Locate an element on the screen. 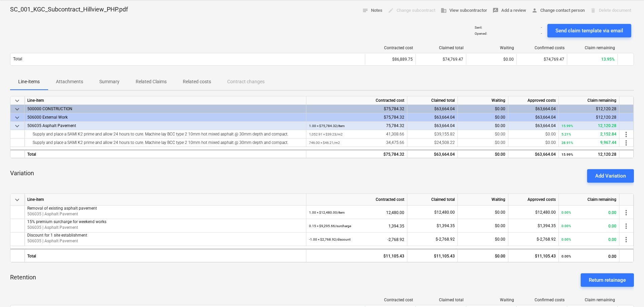 The width and height of the screenshot is (644, 307). button: View subcontractor is located at coordinates (464, 10).